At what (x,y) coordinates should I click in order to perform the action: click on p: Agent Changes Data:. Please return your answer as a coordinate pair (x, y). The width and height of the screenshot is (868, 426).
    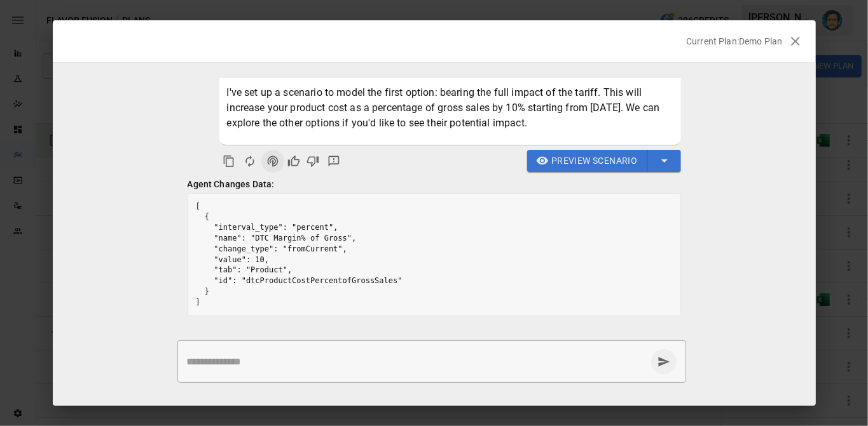
    Looking at the image, I should click on (434, 184).